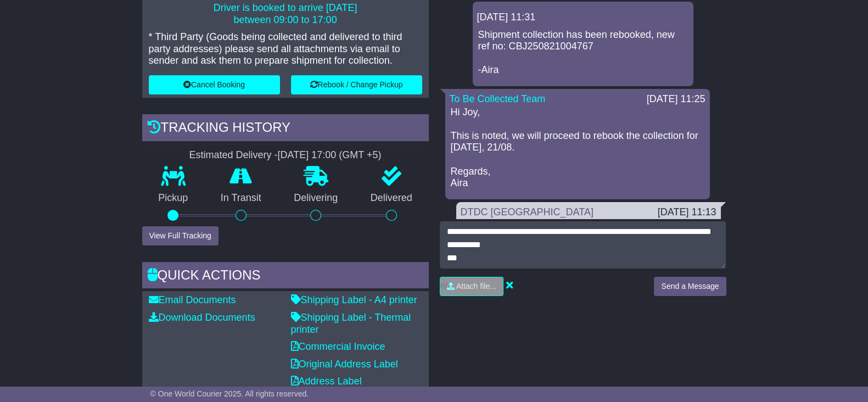  Describe the element at coordinates (286, 277) in the screenshot. I see `div: Quick Actions` at that location.